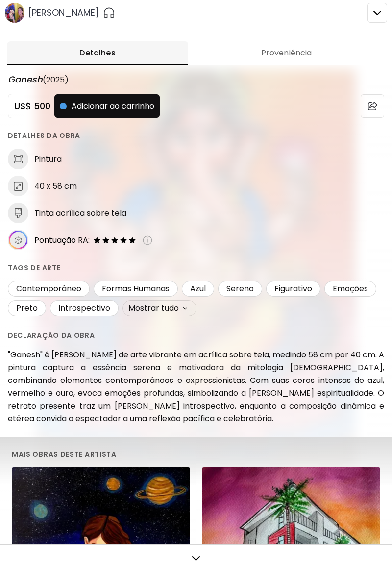  I want to click on span: Ganesh, so click(25, 79).